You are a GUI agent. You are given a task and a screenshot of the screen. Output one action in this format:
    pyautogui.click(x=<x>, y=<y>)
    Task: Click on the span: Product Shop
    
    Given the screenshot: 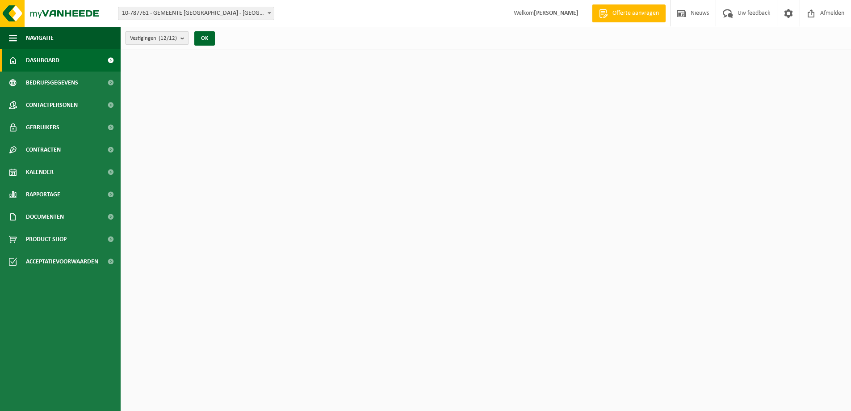 What is the action you would take?
    pyautogui.click(x=46, y=239)
    